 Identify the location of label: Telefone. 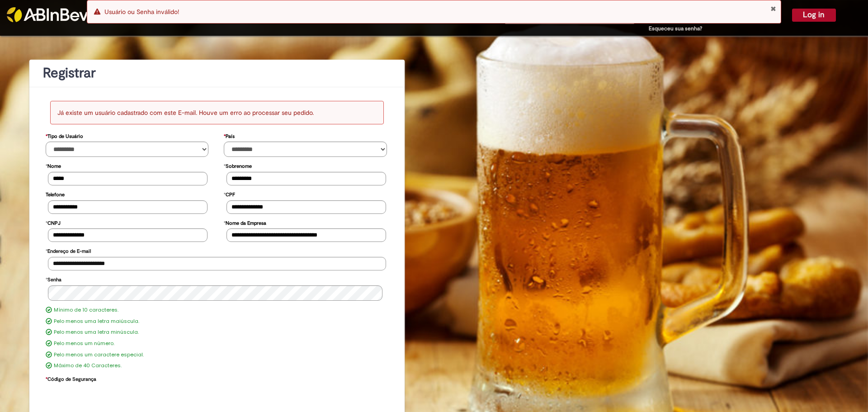
(55, 194).